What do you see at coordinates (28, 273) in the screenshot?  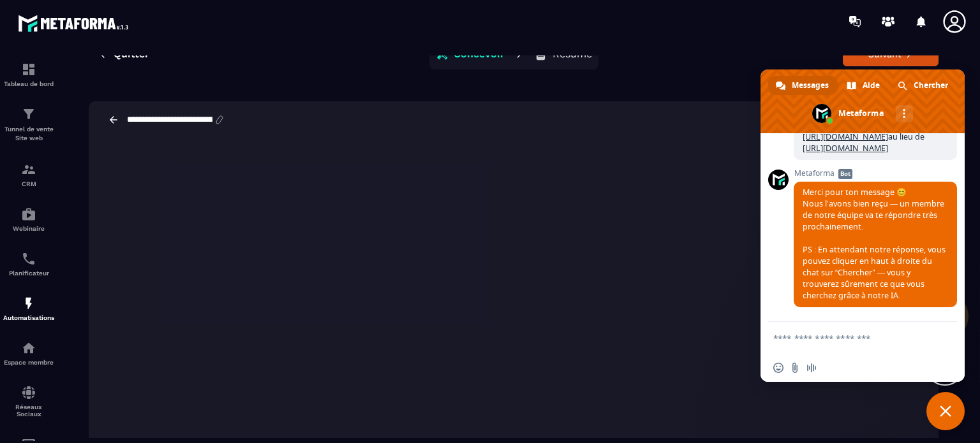 I see `p: Planificateur` at bounding box center [28, 273].